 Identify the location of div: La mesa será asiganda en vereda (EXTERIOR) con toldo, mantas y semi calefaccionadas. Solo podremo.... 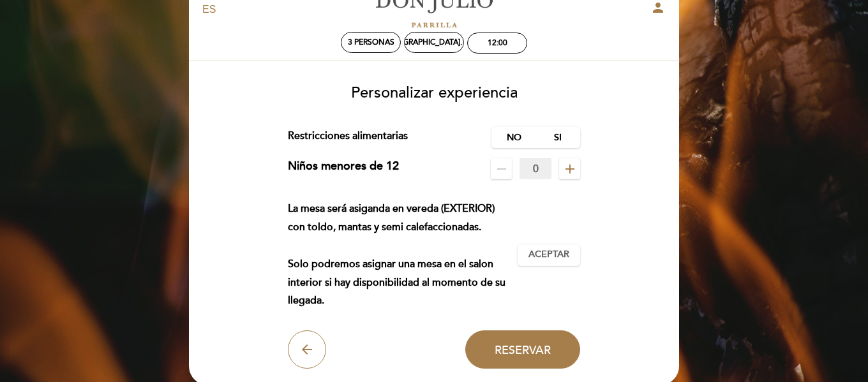
(403, 255).